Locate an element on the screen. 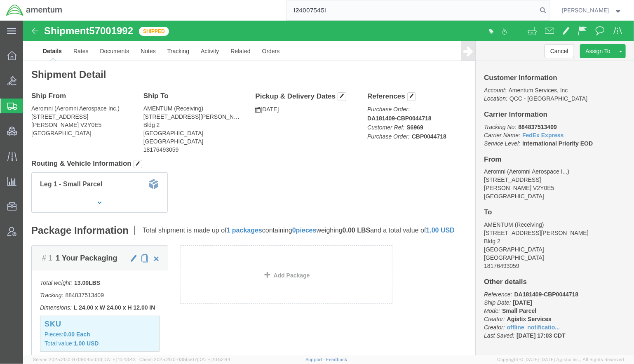 Image resolution: width=634 pixels, height=364 pixels. span: Server: 2025.20.0-970904bc0f3 is located at coordinates (84, 360).